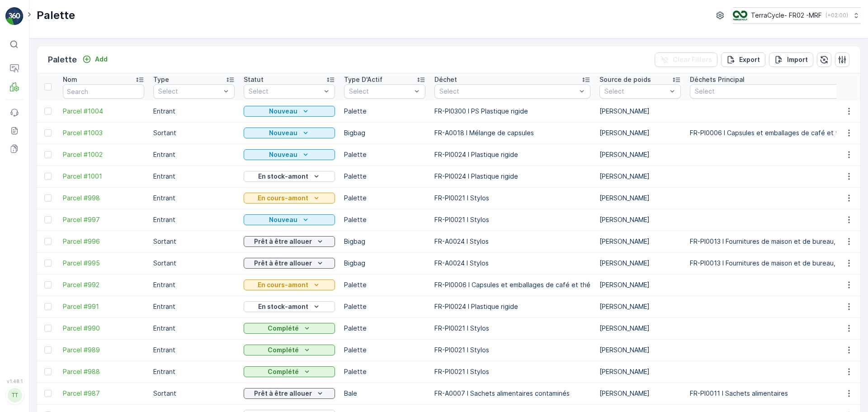 This screenshot has width=868, height=412. Describe the element at coordinates (749, 59) in the screenshot. I see `p: Export` at that location.